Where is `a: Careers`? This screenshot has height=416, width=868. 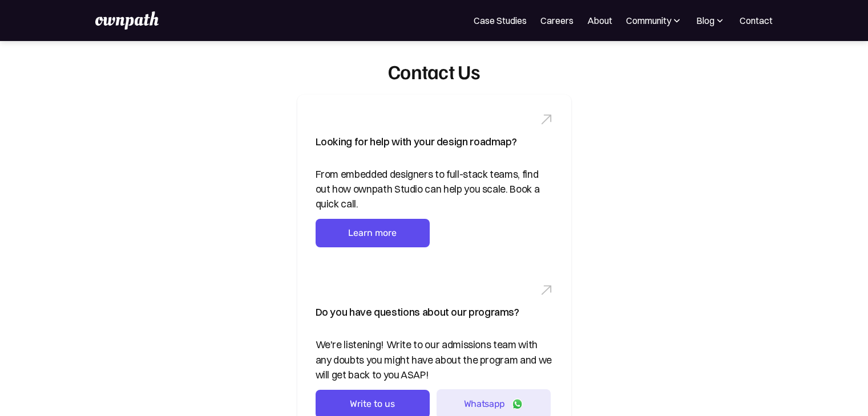 a: Careers is located at coordinates (557, 20).